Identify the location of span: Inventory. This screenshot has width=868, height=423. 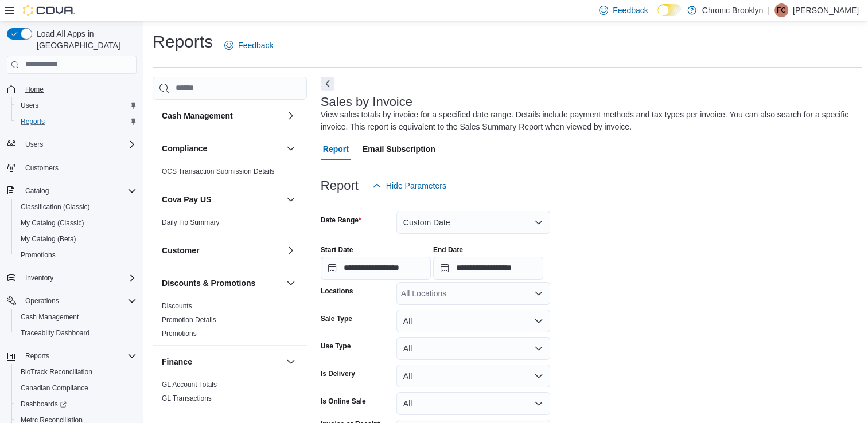
(39, 278).